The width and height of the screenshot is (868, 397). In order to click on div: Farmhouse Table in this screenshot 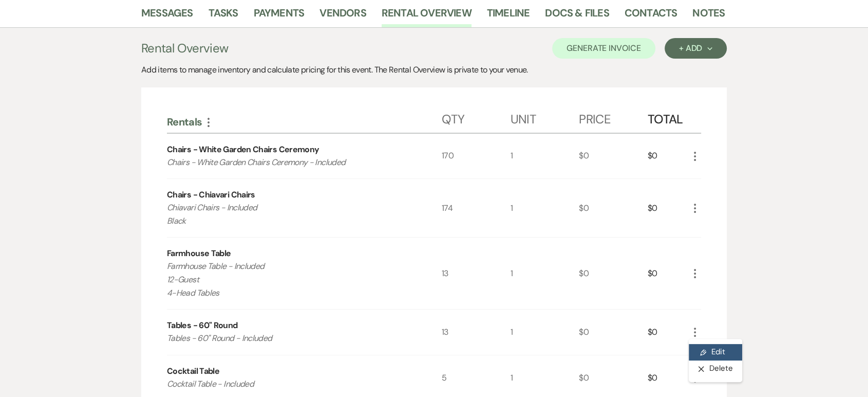, I will do `click(199, 253)`.